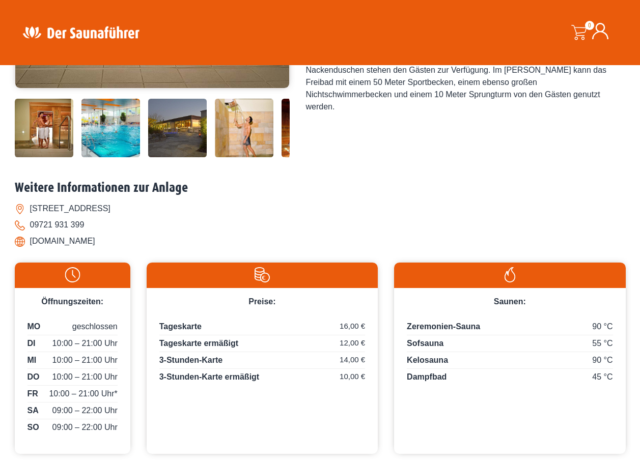 Image resolution: width=640 pixels, height=461 pixels. Describe the element at coordinates (509, 275) in the screenshot. I see `img: Flamme-weiss.svg` at that location.